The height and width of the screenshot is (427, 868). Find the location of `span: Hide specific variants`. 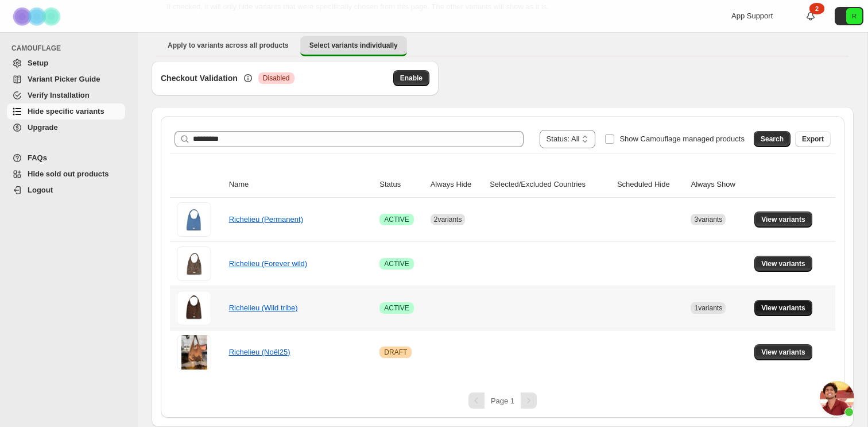

span: Hide specific variants is located at coordinates (66, 111).